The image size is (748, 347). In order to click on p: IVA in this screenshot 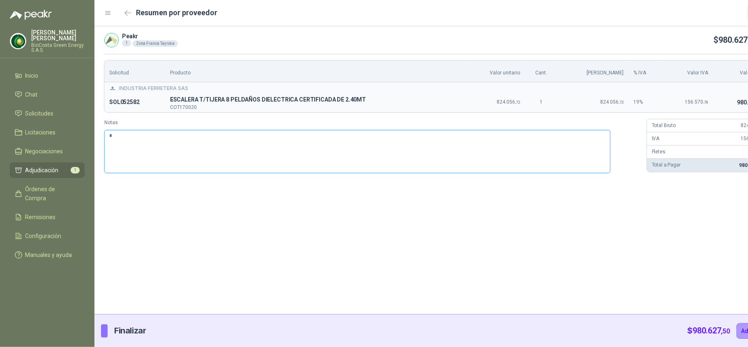, I will do `click(656, 138)`.